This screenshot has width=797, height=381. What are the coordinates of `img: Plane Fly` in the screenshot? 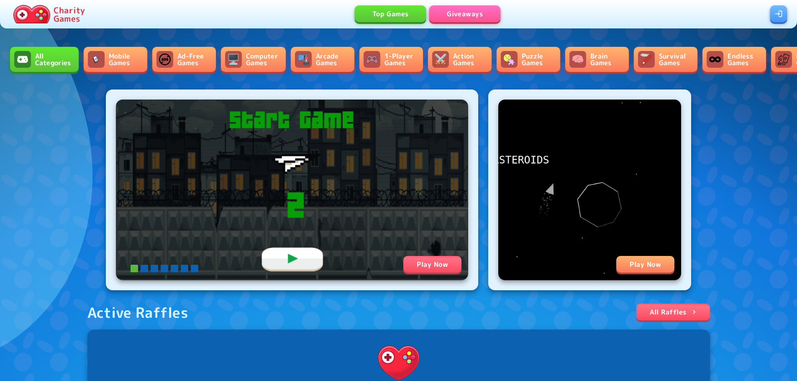 It's located at (292, 190).